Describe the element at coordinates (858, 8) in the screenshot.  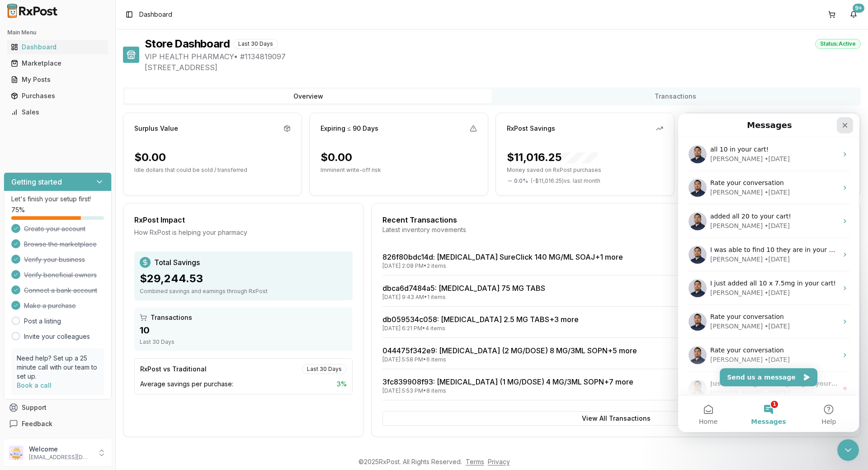
I see `div: 9+` at that location.